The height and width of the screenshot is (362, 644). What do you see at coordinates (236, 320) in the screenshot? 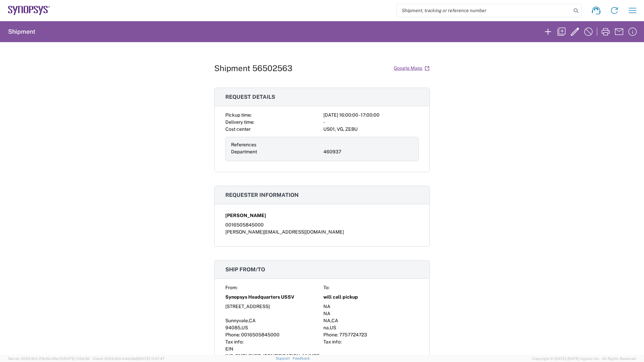
I see `span: Sunnyvale` at bounding box center [236, 320].